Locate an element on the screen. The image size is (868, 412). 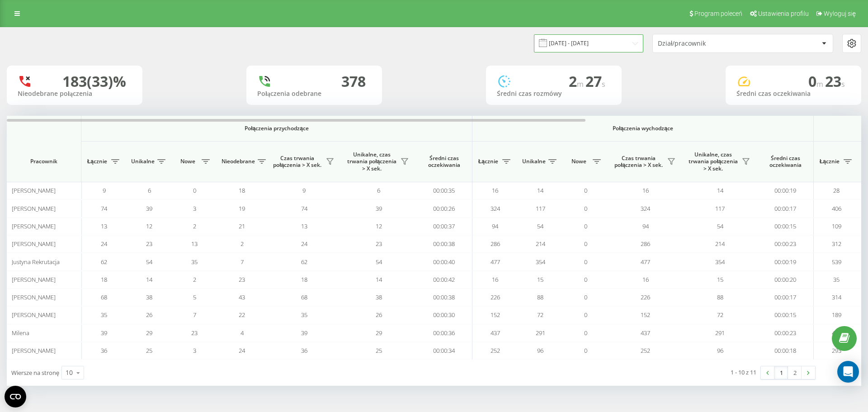
span: Milena is located at coordinates (21, 334).